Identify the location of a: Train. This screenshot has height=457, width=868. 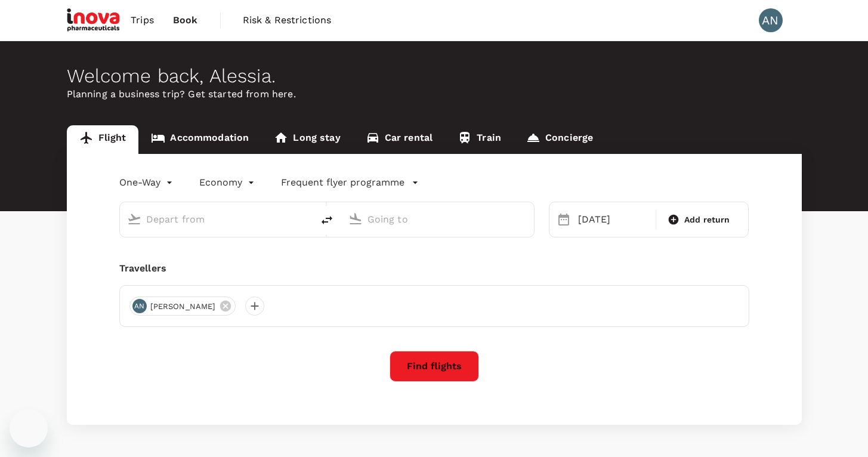
(479, 140).